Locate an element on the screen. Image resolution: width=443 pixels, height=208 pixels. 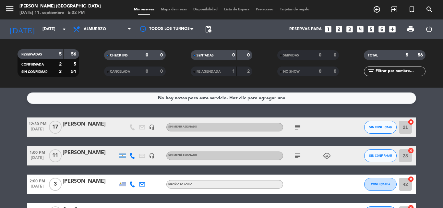
span: NO SHOW is located at coordinates (291, 72).